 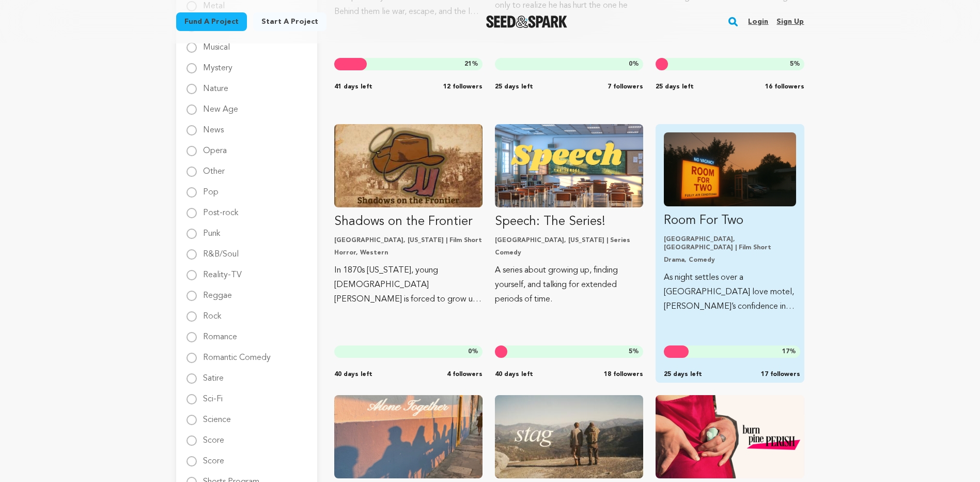 What do you see at coordinates (408, 222) in the screenshot?
I see `p: Shadows on the Frontier` at bounding box center [408, 222].